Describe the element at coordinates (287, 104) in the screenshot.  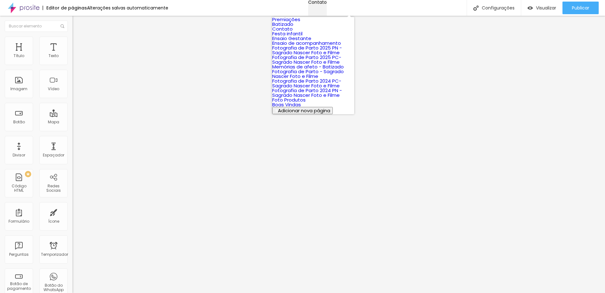
I see `a: Boas Vindas` at that location.